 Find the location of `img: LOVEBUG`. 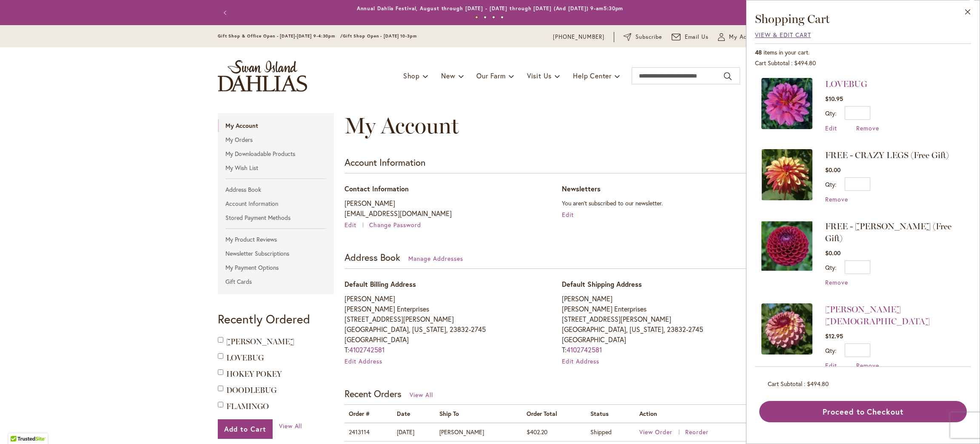

img: LOVEBUG is located at coordinates (788, 103).